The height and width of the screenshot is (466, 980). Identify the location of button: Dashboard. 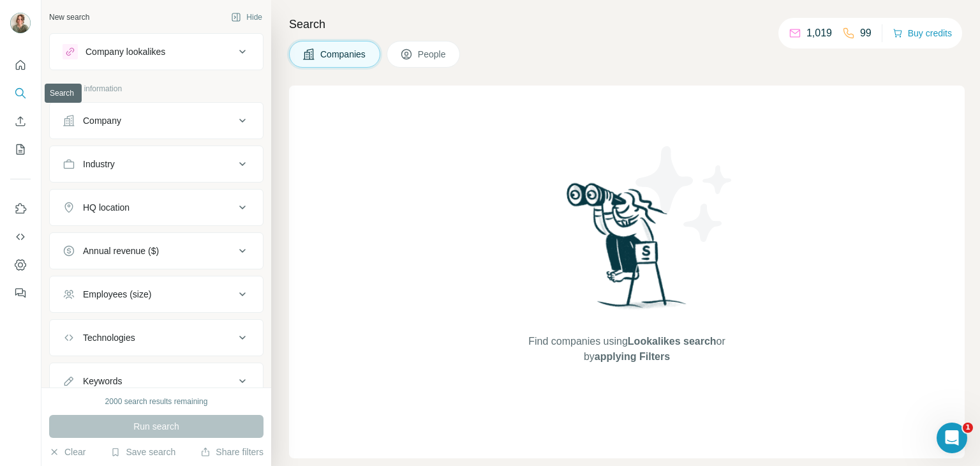
(20, 265).